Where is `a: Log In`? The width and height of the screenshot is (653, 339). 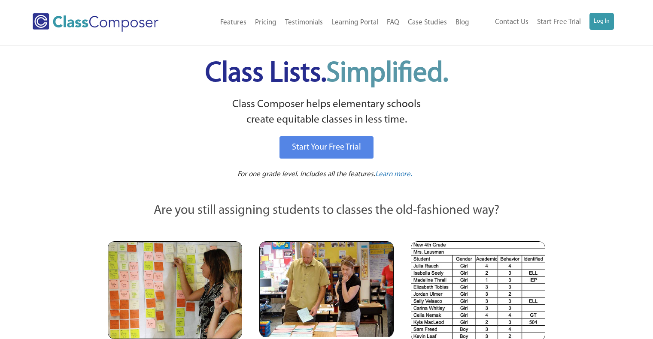 a: Log In is located at coordinates (601, 21).